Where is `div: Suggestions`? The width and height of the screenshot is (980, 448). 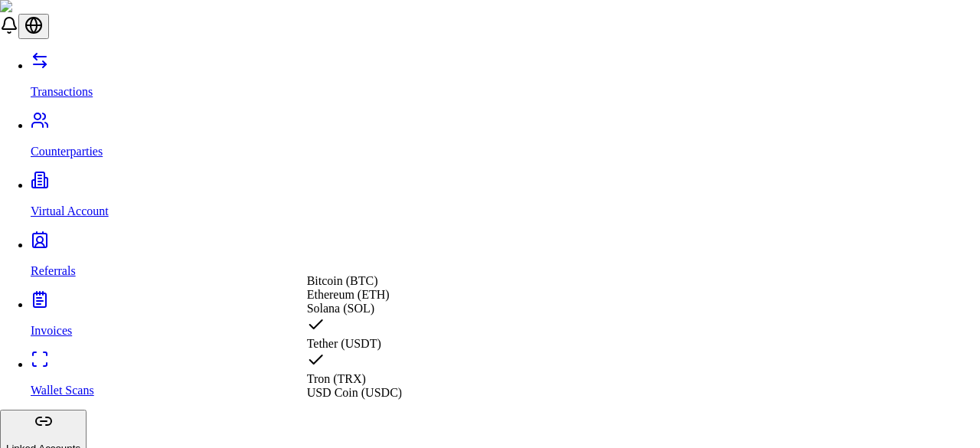 div: Suggestions is located at coordinates (355, 337).